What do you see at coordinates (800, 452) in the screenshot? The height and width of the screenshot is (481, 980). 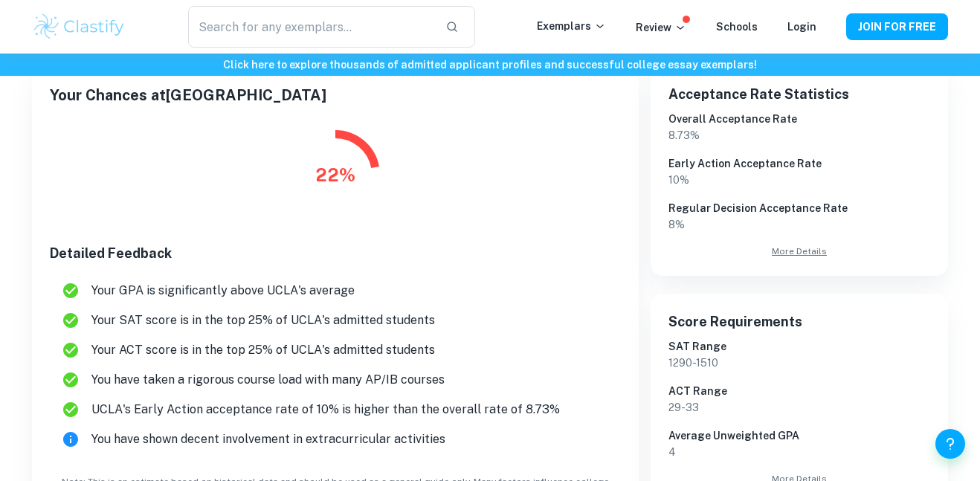 I see `p: 4` at bounding box center [800, 452].